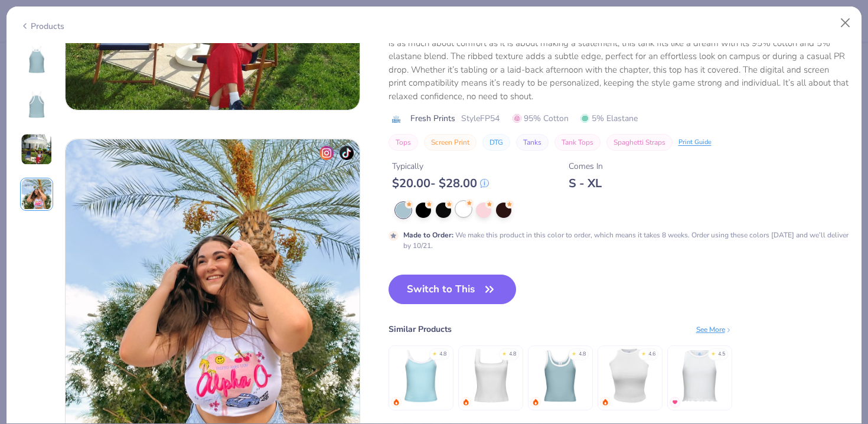 Image resolution: width=868 pixels, height=424 pixels. Describe the element at coordinates (420, 328) in the screenshot. I see `div: Similar Products` at that location.